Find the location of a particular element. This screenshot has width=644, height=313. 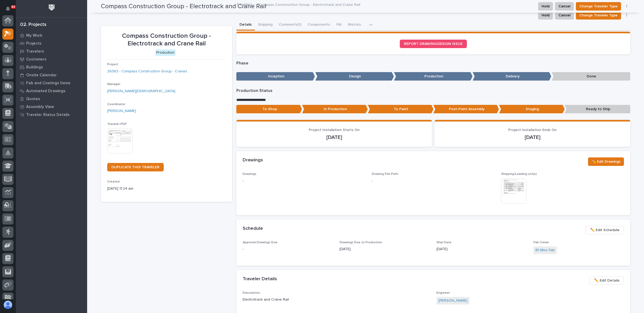

p: In Production is located at coordinates (335, 109).